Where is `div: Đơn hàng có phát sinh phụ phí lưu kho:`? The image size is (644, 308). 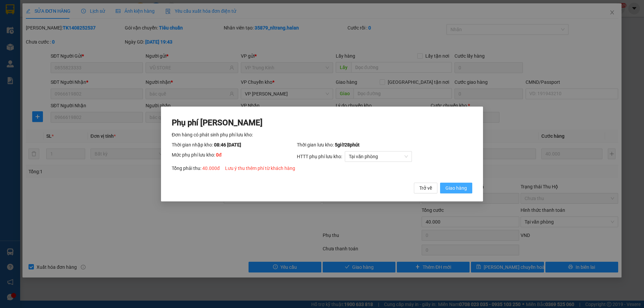 div: Đơn hàng có phát sinh phụ phí lưu kho: is located at coordinates (322, 135).